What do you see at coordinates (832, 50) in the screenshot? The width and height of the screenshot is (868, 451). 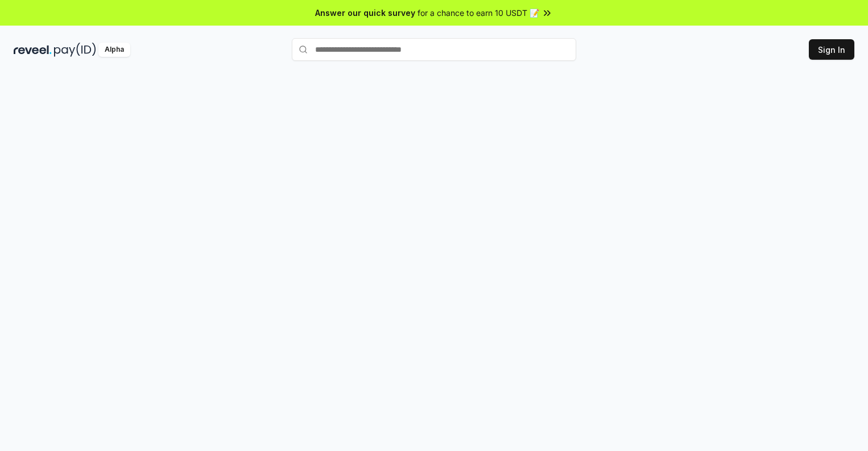 I see `button: Sign In` at bounding box center [832, 50].